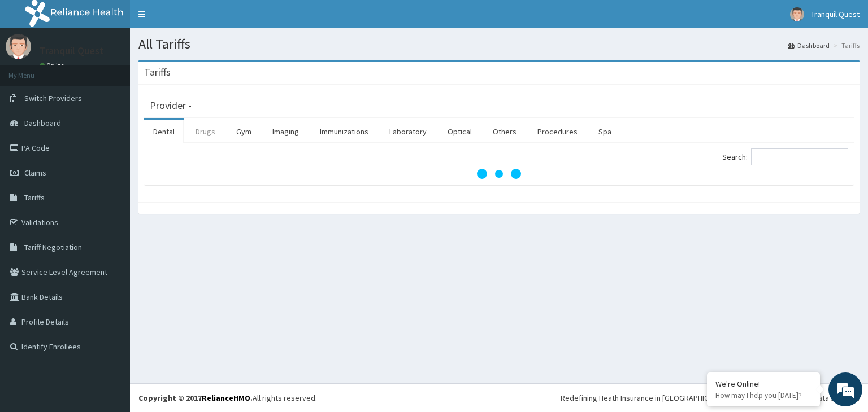 This screenshot has height=412, width=868. What do you see at coordinates (800, 157) in the screenshot?
I see `input: Search:` at bounding box center [800, 157].